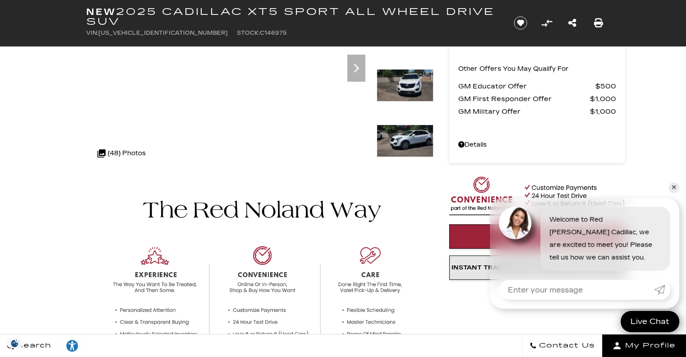  Describe the element at coordinates (273, 33) in the screenshot. I see `span: C146975` at that location.